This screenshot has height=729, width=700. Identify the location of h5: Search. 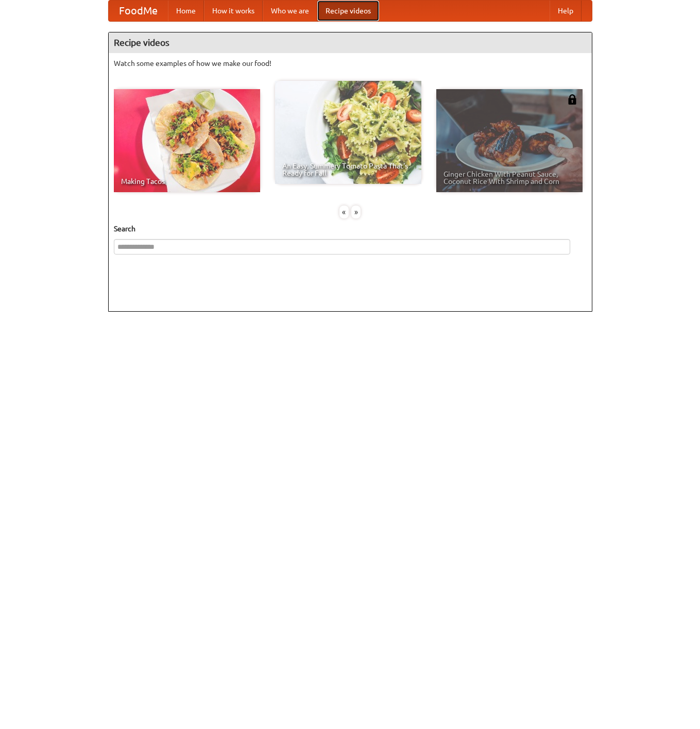
(350, 229).